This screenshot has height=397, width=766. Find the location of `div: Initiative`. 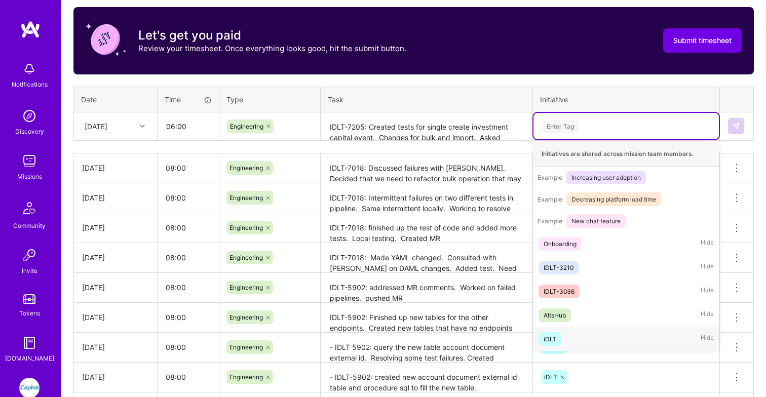

div: Initiative is located at coordinates (626, 99).